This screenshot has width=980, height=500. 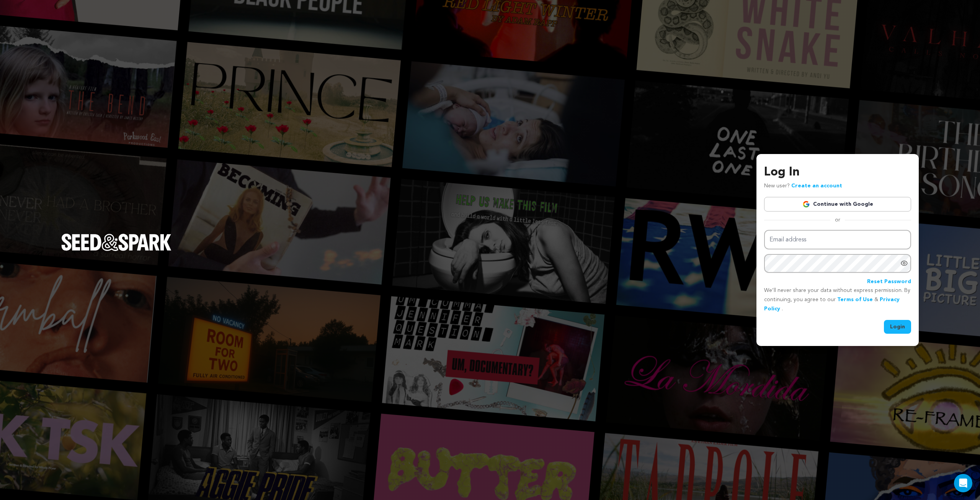 What do you see at coordinates (837, 172) in the screenshot?
I see `h3: Log In` at bounding box center [837, 172].